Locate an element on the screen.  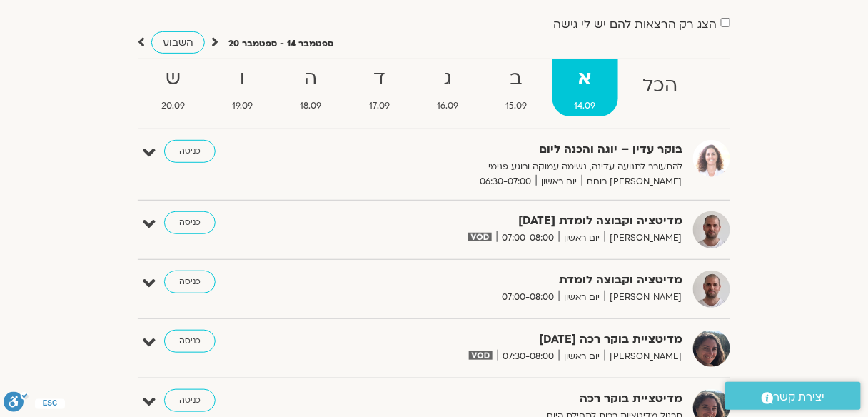
span: השבוע is located at coordinates (178, 42).